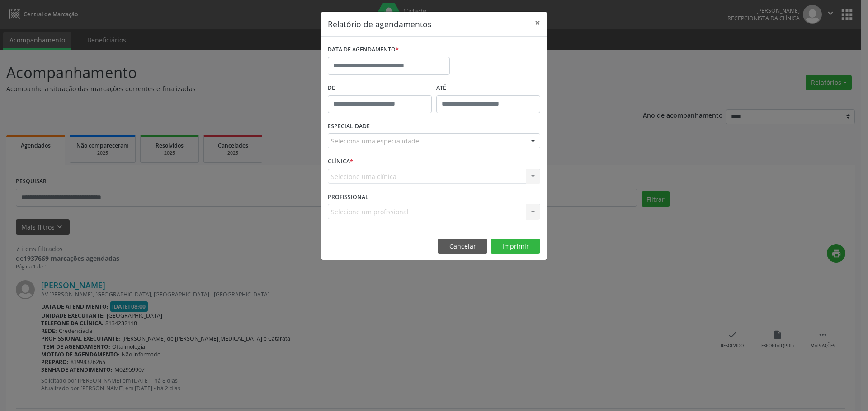  I want to click on button: Cancelar, so click(462, 246).